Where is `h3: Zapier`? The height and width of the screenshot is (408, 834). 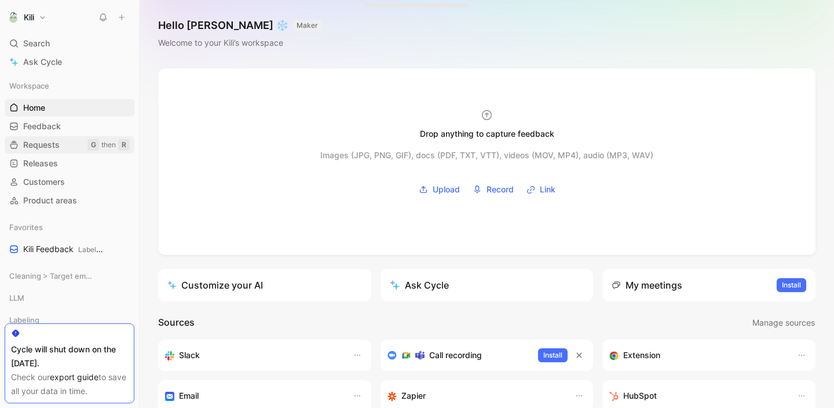
h3: Zapier is located at coordinates (414, 396).